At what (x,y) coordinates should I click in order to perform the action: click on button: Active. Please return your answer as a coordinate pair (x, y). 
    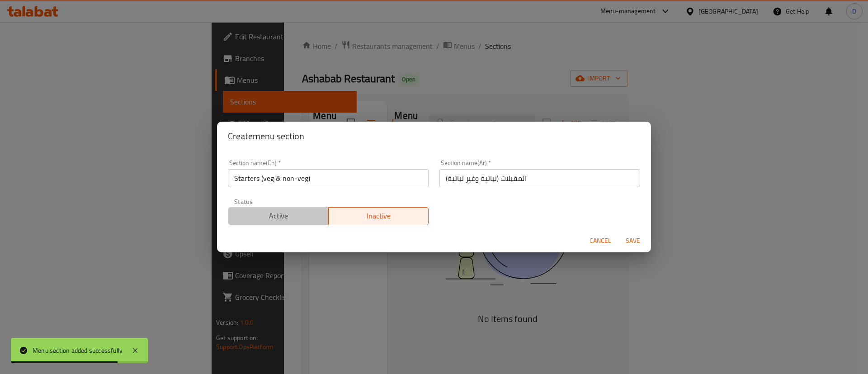
    Looking at the image, I should click on (278, 216).